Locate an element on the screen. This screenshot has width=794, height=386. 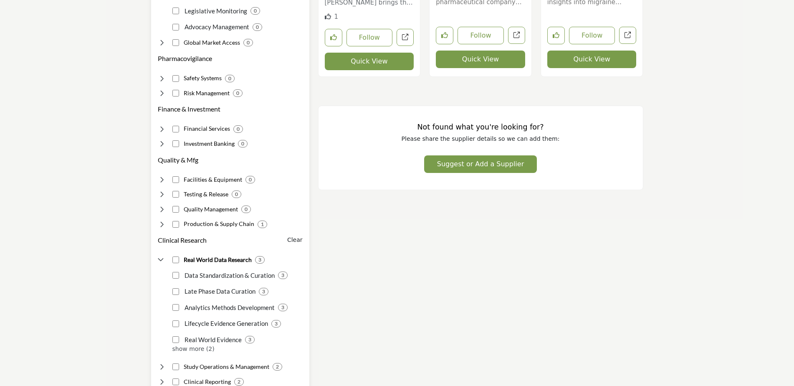
div: 3 Results For Real World Evidence is located at coordinates (250, 339).